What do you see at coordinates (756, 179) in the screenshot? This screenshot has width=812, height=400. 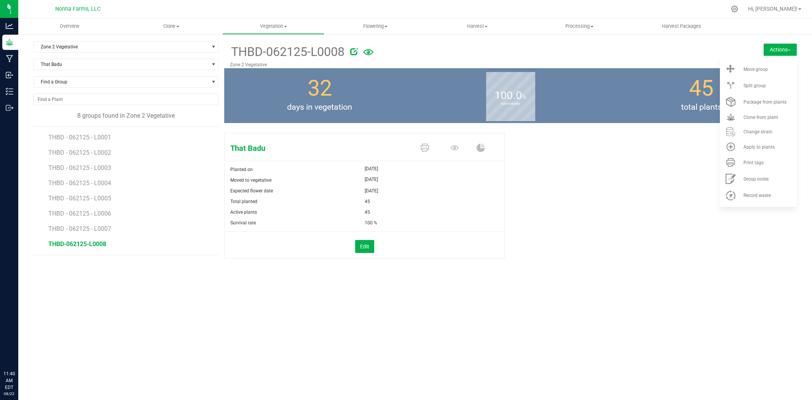 I see `span: Group notes` at bounding box center [756, 179].